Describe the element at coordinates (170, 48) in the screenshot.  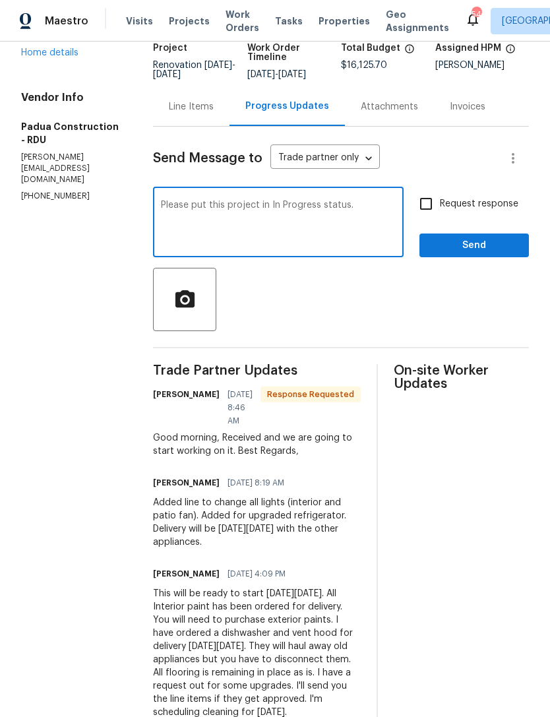
I see `h5: Project` at that location.